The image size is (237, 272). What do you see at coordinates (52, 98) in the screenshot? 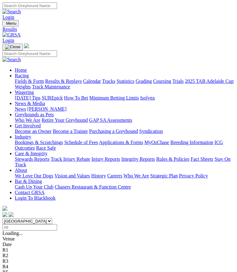
I see `a: SUREpick` at bounding box center [52, 98].